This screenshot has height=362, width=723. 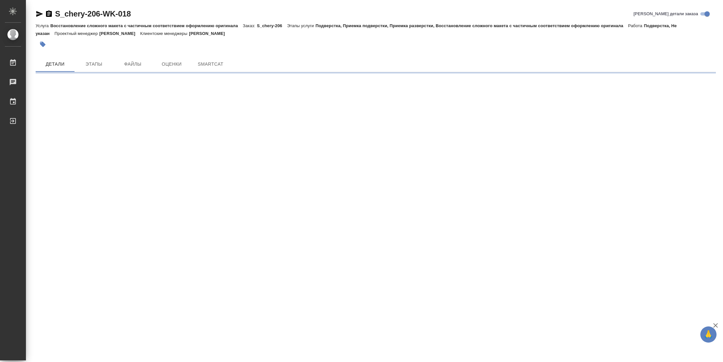 What do you see at coordinates (172, 64) in the screenshot?
I see `span: Оценки` at bounding box center [172, 64].